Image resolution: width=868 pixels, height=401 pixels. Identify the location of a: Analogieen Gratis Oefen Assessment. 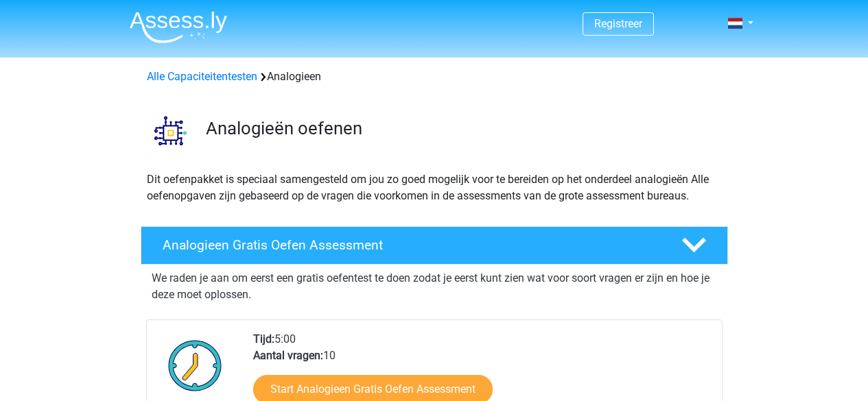
(434, 246).